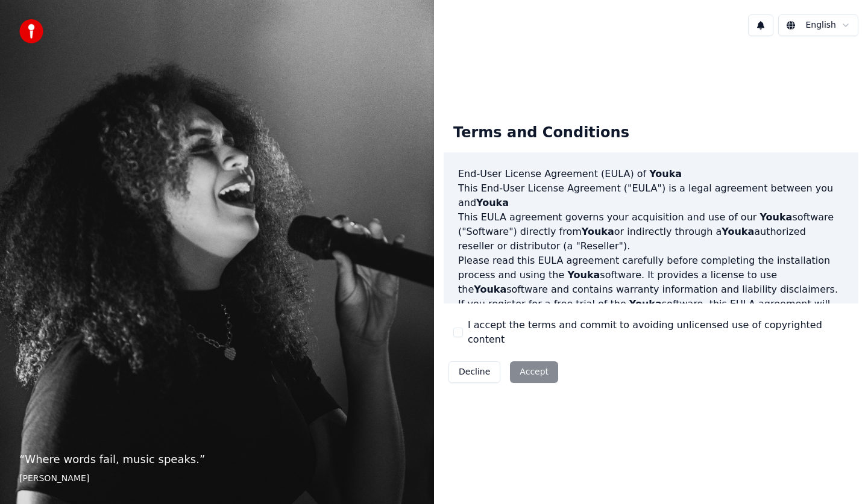 Image resolution: width=868 pixels, height=504 pixels. I want to click on p: This End-User License Agreement ("EULA") is a legal agreement between you and, so click(651, 196).